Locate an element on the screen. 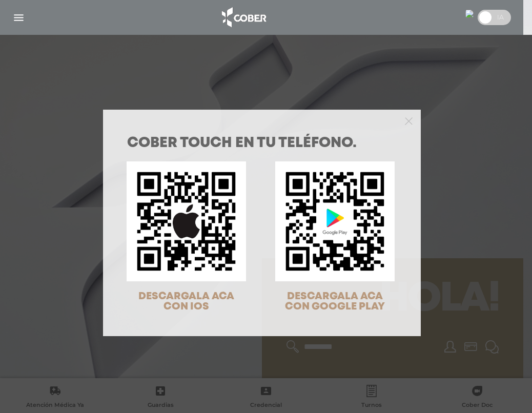  h1: COBER TOUCH en tu teléfono. is located at coordinates (262, 143).